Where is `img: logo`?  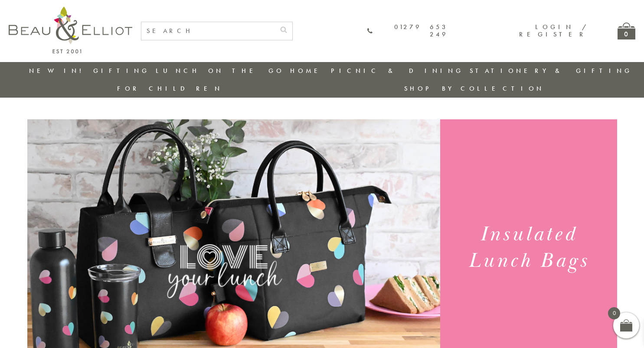
img: logo is located at coordinates (70, 30).